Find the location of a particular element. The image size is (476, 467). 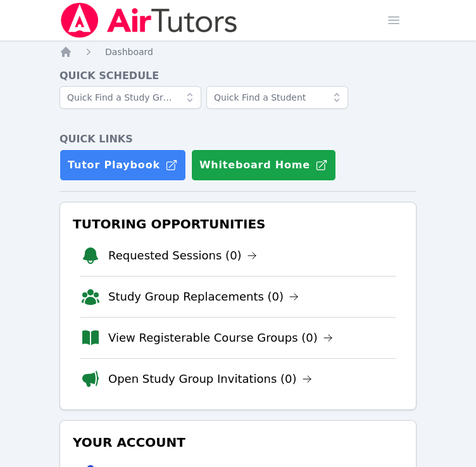

a: View Registerable Course Groups (0) is located at coordinates (220, 338).